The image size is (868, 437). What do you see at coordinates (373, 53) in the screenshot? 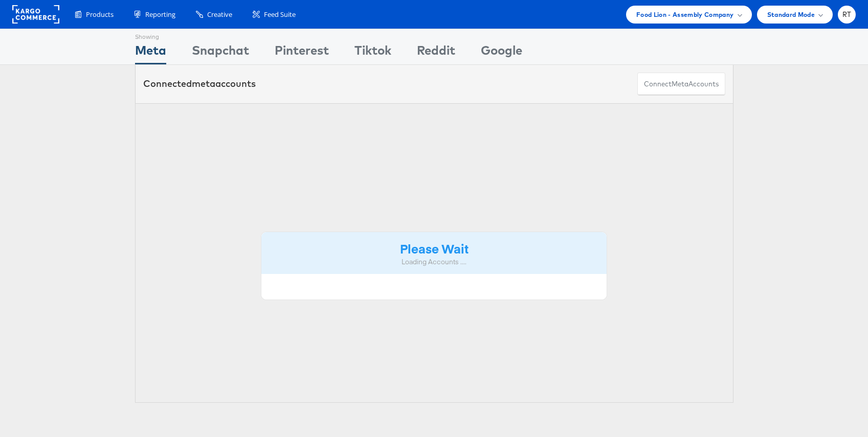
I see `div: Tiktok` at bounding box center [373, 53].